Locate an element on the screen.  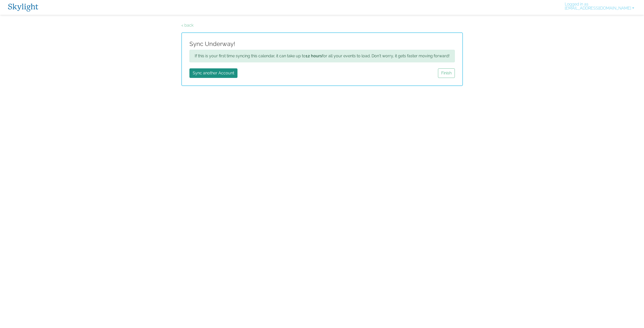
a: Sync another Account is located at coordinates (213, 73).